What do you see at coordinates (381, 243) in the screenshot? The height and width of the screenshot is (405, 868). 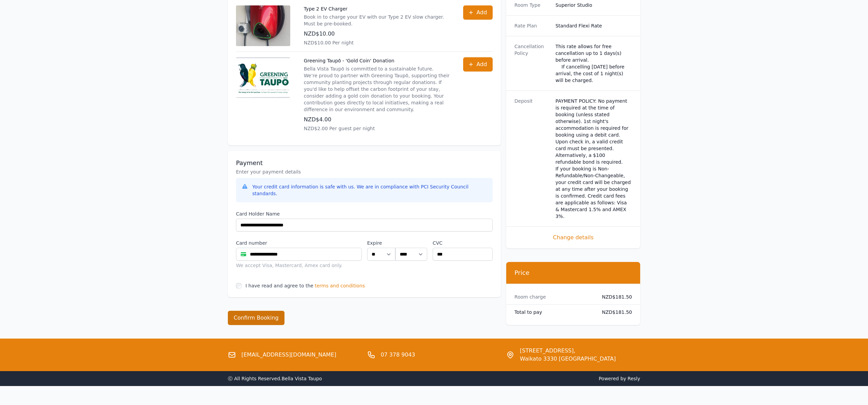 I see `label: Expire` at bounding box center [381, 243].